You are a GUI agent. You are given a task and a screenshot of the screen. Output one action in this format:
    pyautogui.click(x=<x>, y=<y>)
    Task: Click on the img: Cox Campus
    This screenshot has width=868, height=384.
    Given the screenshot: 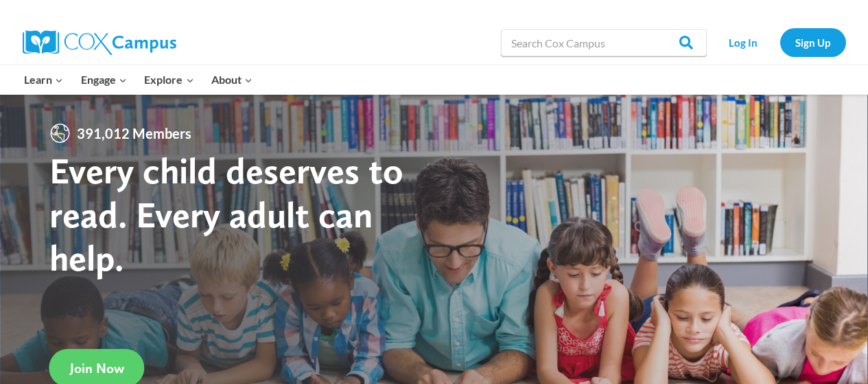 What is the action you would take?
    pyautogui.click(x=99, y=42)
    